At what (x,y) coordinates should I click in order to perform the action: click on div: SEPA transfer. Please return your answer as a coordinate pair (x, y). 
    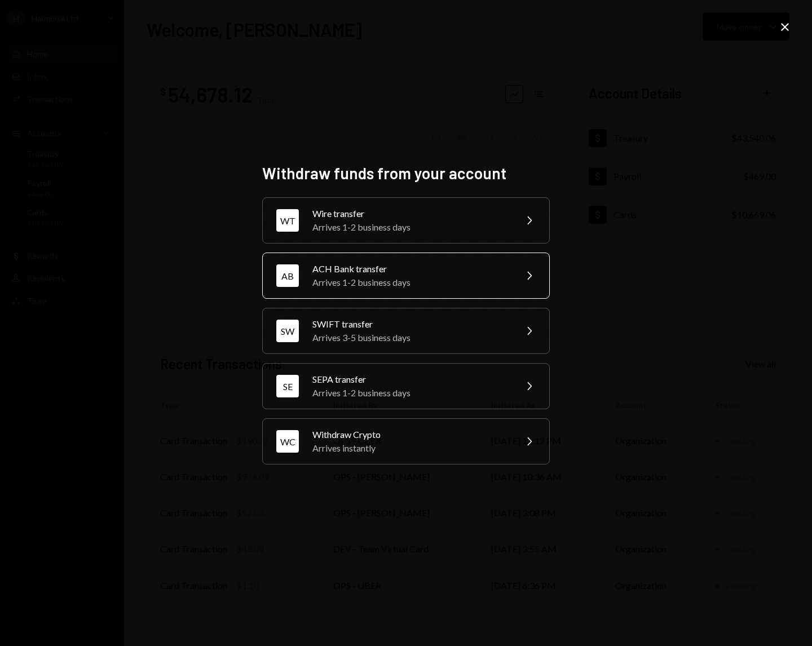
    Looking at the image, I should click on (410, 380).